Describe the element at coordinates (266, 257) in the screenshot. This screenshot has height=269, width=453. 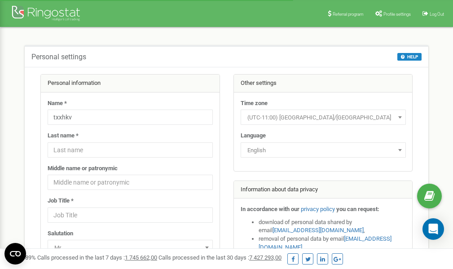
I see `u: 7 427 293,00` at that location.